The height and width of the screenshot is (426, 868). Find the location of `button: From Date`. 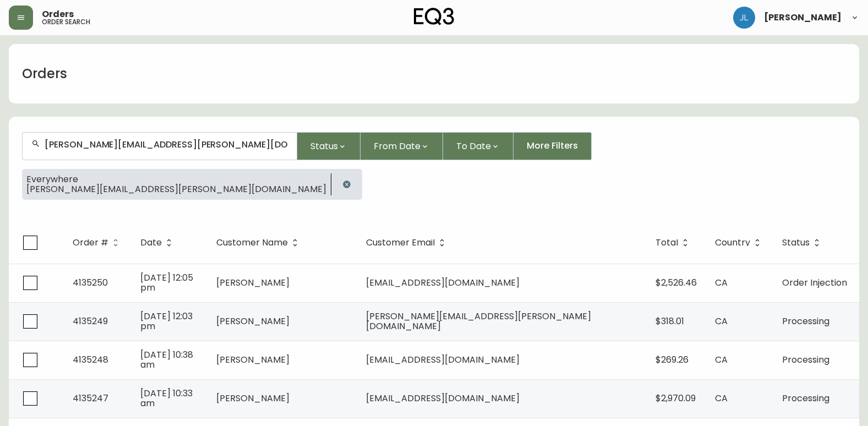

button: From Date is located at coordinates (402, 146).